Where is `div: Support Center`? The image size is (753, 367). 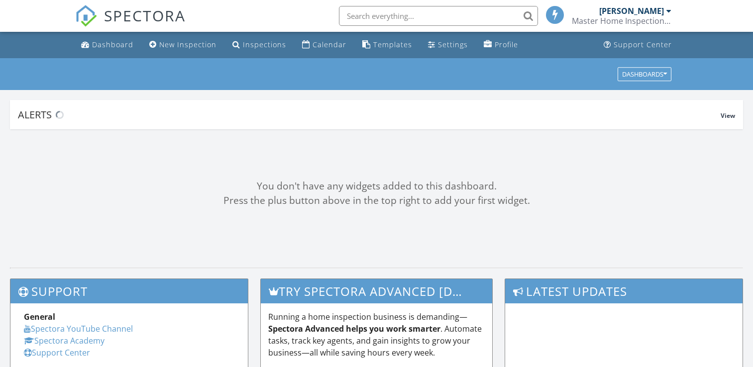
div: Support Center is located at coordinates (643, 44).